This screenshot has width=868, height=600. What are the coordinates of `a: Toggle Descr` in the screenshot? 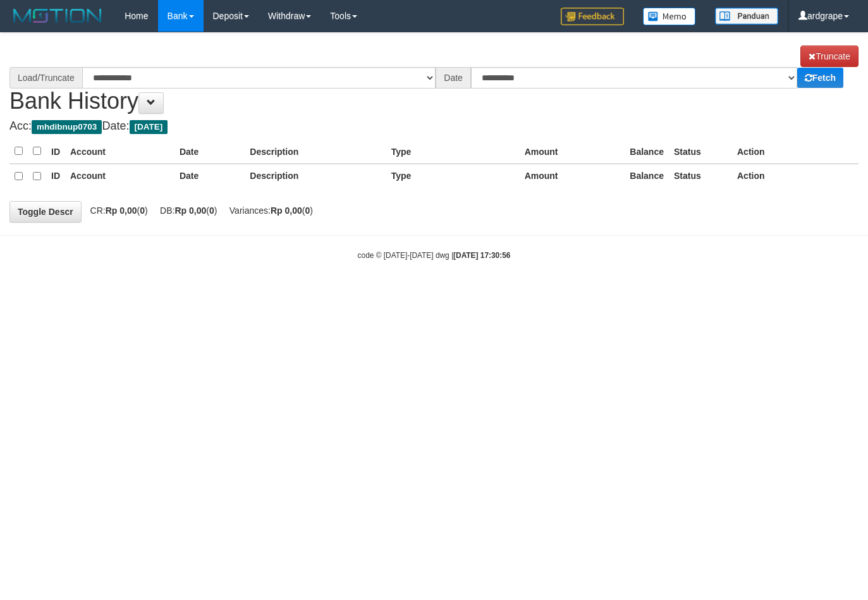 It's located at (45, 212).